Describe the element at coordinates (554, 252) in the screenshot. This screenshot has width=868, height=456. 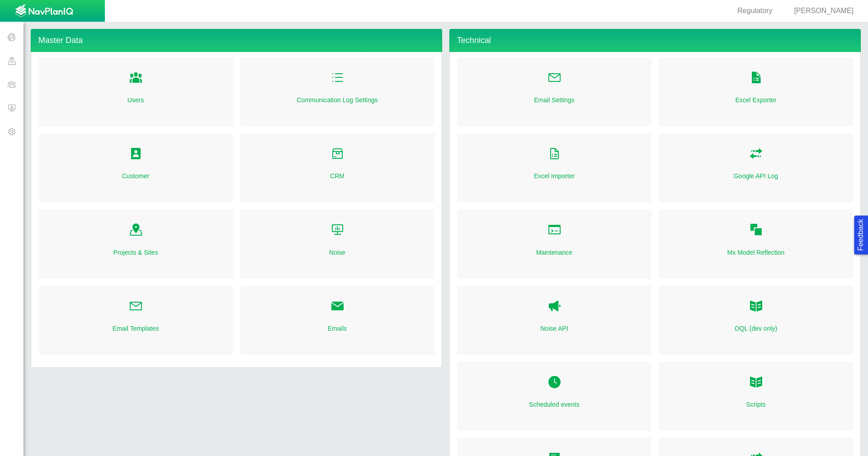
I see `a: Maintenance` at that location.